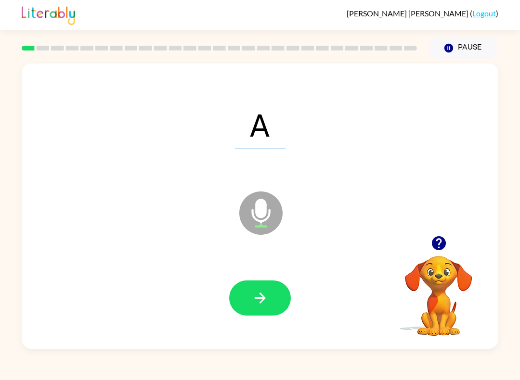 The image size is (520, 380). I want to click on button: Pause, so click(463, 48).